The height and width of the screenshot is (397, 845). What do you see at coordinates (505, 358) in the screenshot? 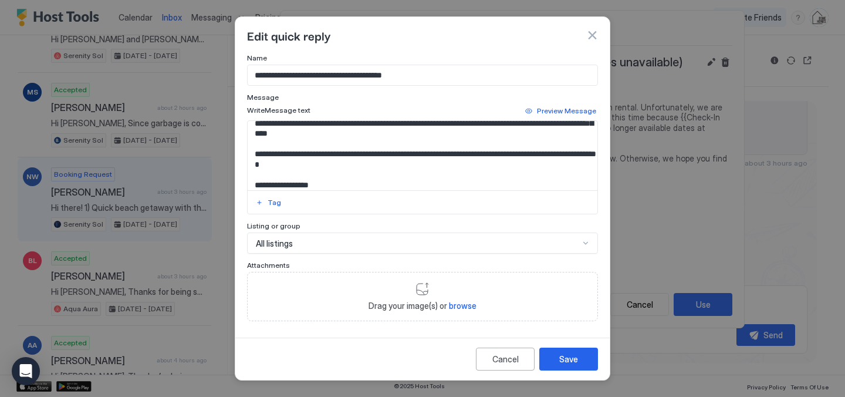
I see `button: Cancel` at bounding box center [505, 358].